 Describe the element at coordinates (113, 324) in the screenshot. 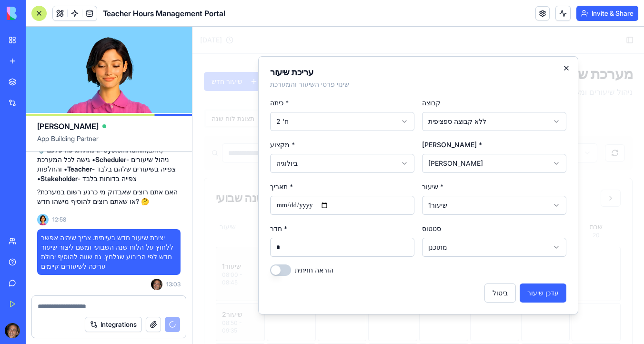

I see `button: Integrations` at that location.